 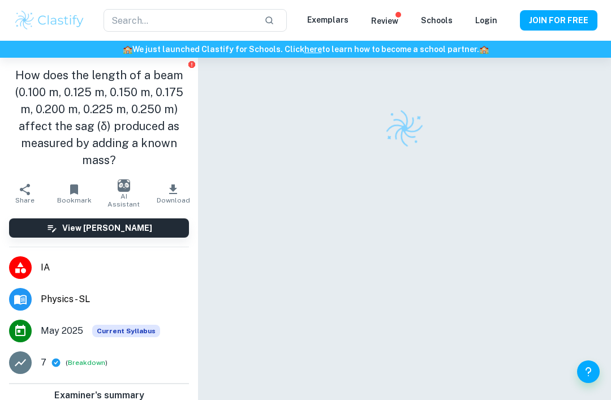 I want to click on p: 7, so click(x=44, y=363).